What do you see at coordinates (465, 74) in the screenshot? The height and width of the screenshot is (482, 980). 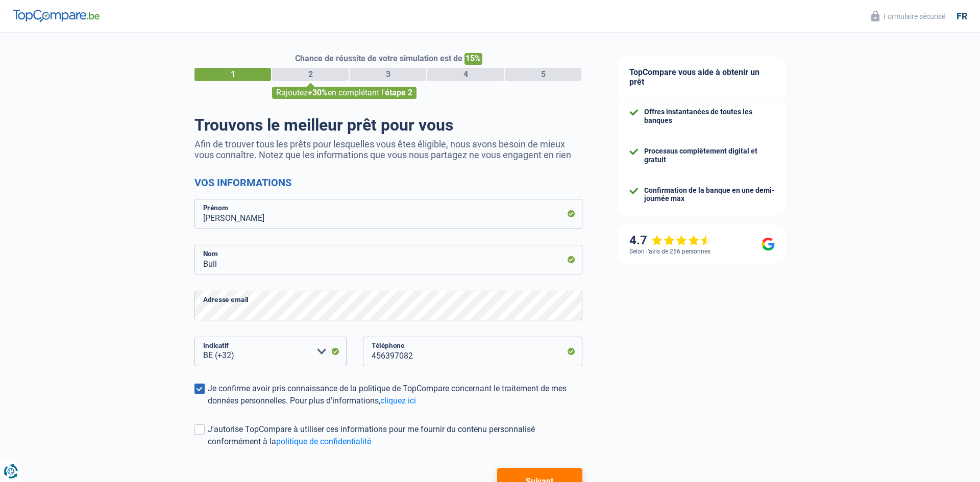 I see `div: 4` at bounding box center [465, 74].